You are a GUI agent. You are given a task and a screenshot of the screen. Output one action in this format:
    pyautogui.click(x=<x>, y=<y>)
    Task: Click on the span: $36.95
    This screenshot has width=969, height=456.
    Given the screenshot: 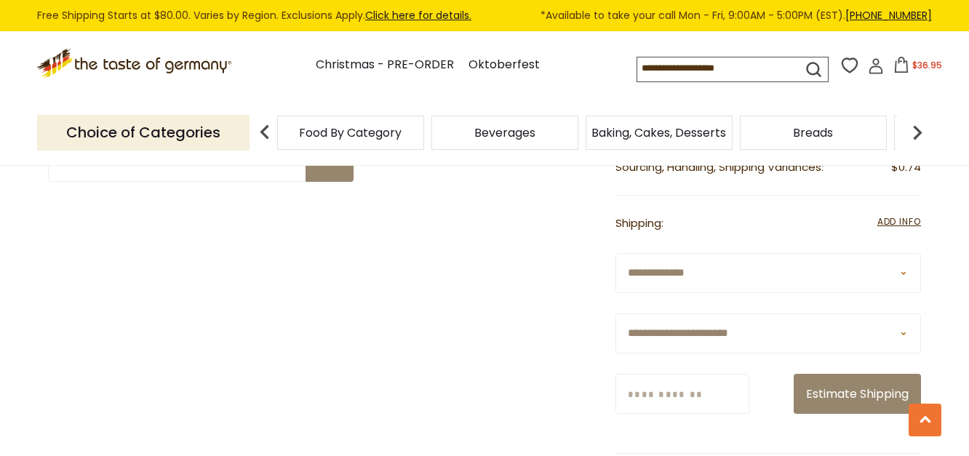 What is the action you would take?
    pyautogui.click(x=927, y=65)
    